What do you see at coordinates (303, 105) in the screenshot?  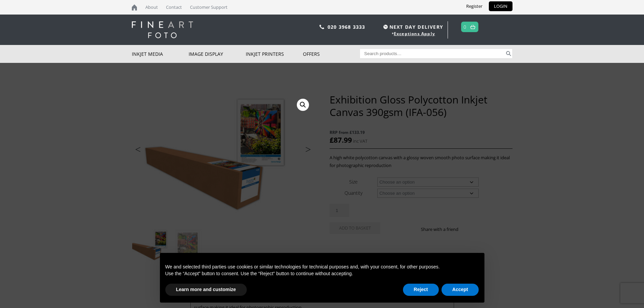 I see `a: View full-screen image gallery` at bounding box center [303, 105].